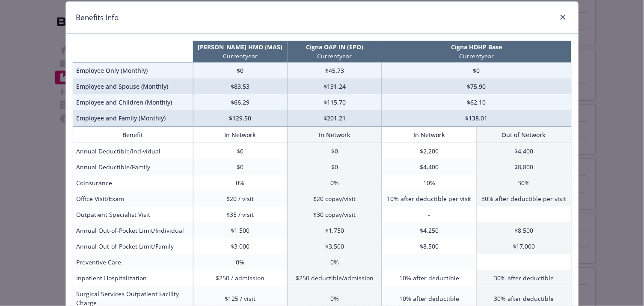 The width and height of the screenshot is (644, 306). Describe the element at coordinates (335, 118) in the screenshot. I see `td: $201.21` at that location.